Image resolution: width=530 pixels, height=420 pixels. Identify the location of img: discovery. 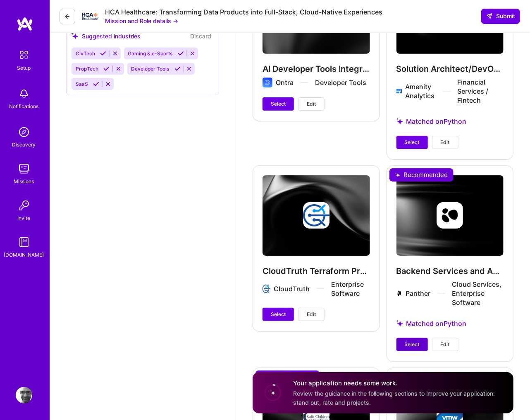
(24, 132).